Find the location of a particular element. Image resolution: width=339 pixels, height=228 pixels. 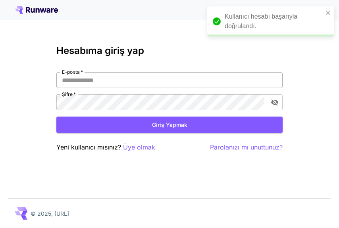

font: Parolanızı mı unuttunuz? is located at coordinates (246, 147).